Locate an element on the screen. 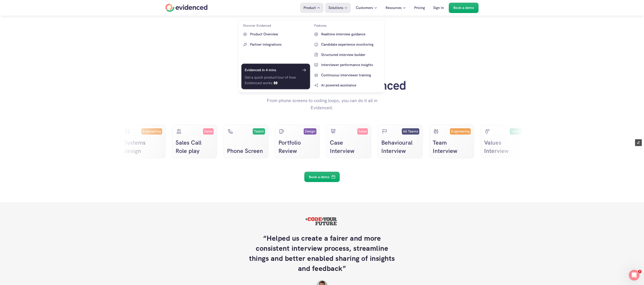 The height and width of the screenshot is (285, 644). p: AI powered assistance is located at coordinates (350, 85).